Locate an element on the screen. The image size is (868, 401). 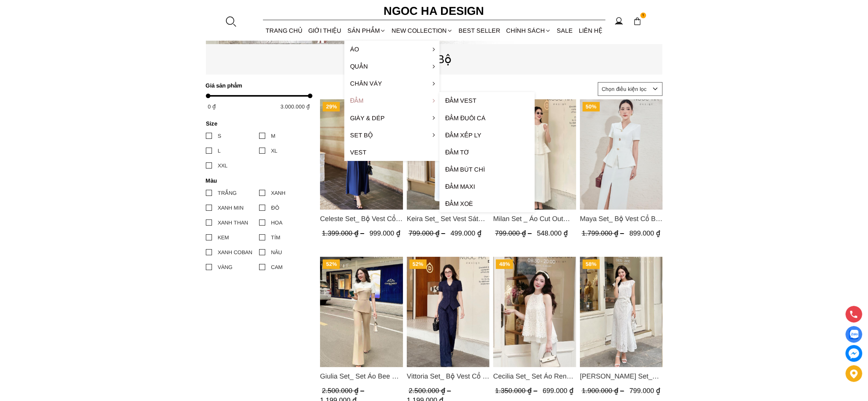
a: Đầm xoè is located at coordinates (487, 203).